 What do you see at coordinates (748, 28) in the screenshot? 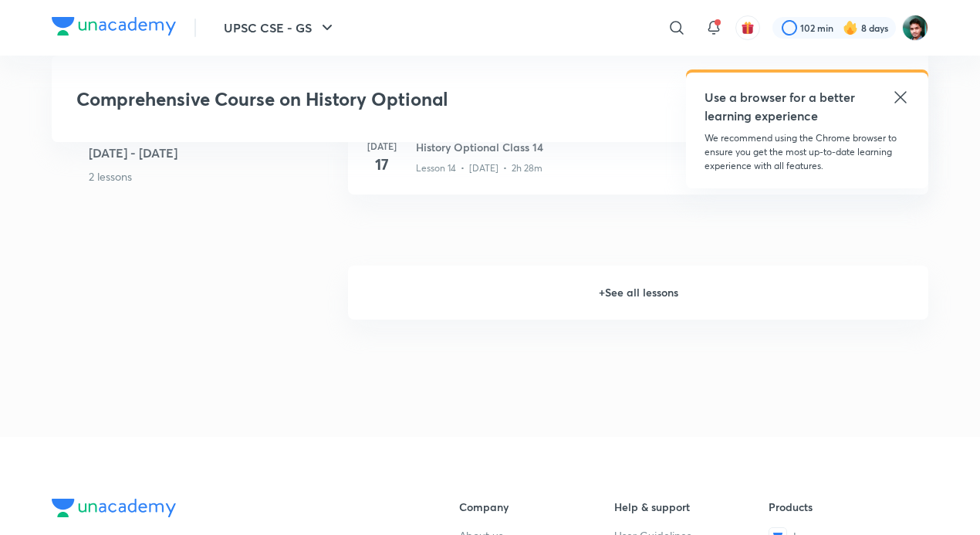
I see `button: avatar` at bounding box center [748, 28].